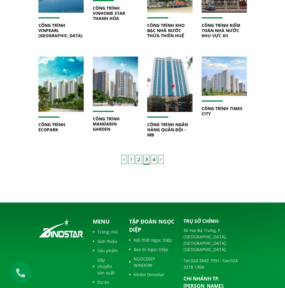 Image resolution: width=285 pixels, height=288 pixels. Describe the element at coordinates (166, 30) in the screenshot. I see `a: CÔNG TRÌNH KHO BẠC NHÀ NƯỚC THỪA THIÊN HUẾ` at that location.